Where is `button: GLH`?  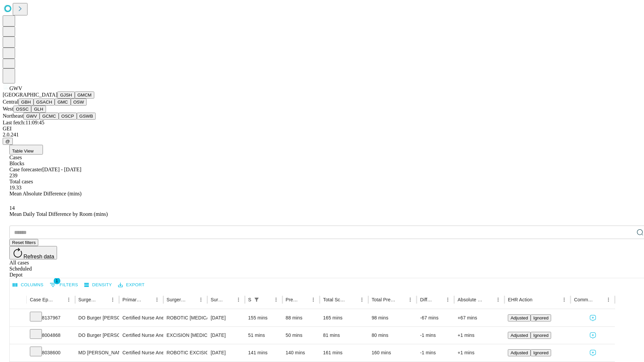 button: GLH is located at coordinates (38, 109).